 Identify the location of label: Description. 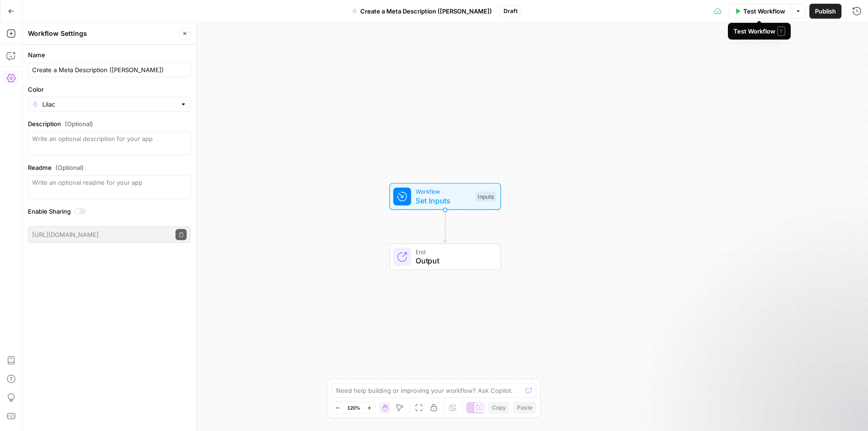
(110, 124).